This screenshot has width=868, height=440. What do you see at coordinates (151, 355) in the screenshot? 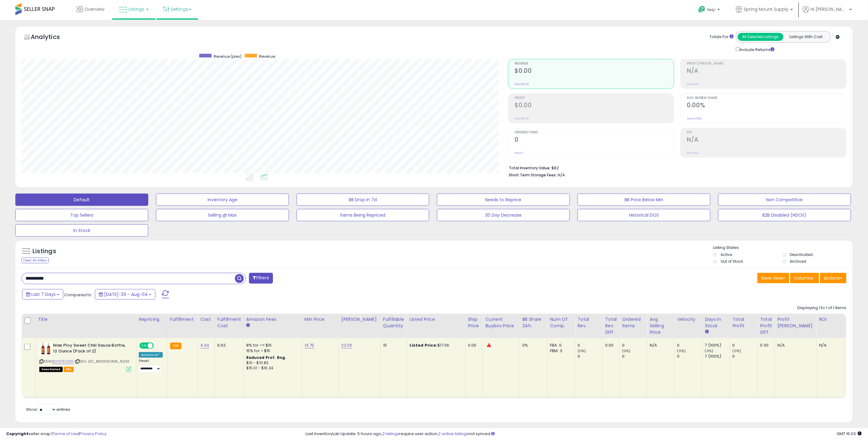
I see `div: Amazon AI *` at bounding box center [151, 355].